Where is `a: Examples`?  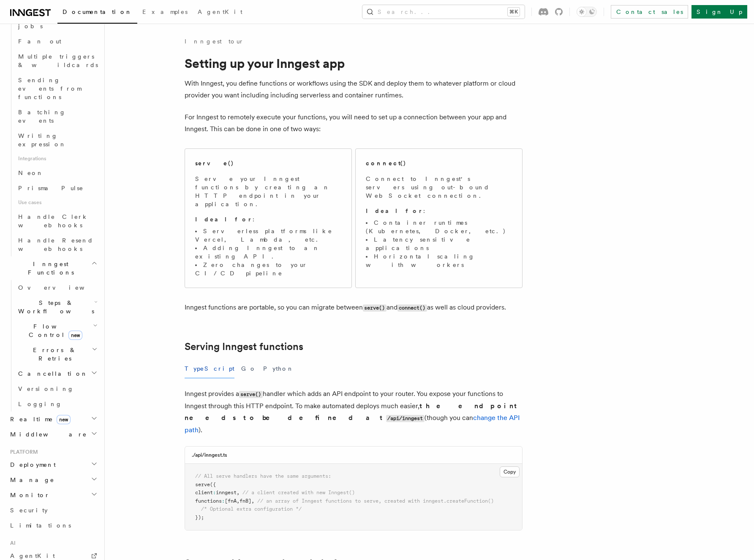 a: Examples is located at coordinates (164, 13).